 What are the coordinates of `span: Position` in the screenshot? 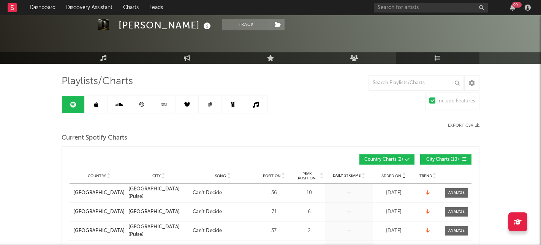 It's located at (271, 176).